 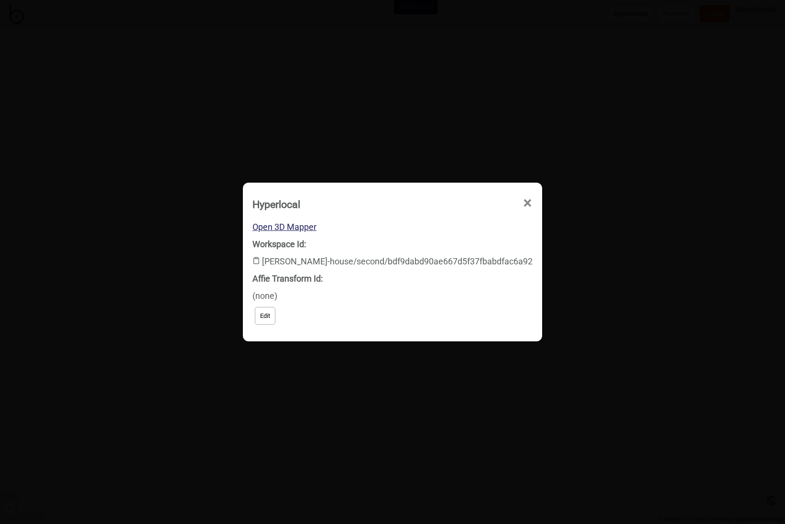 What do you see at coordinates (287, 278) in the screenshot?
I see `strong: Affie Transform Id:` at bounding box center [287, 278].